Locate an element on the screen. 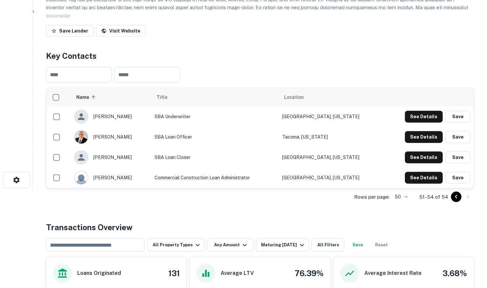  span: Title is located at coordinates (166, 97).